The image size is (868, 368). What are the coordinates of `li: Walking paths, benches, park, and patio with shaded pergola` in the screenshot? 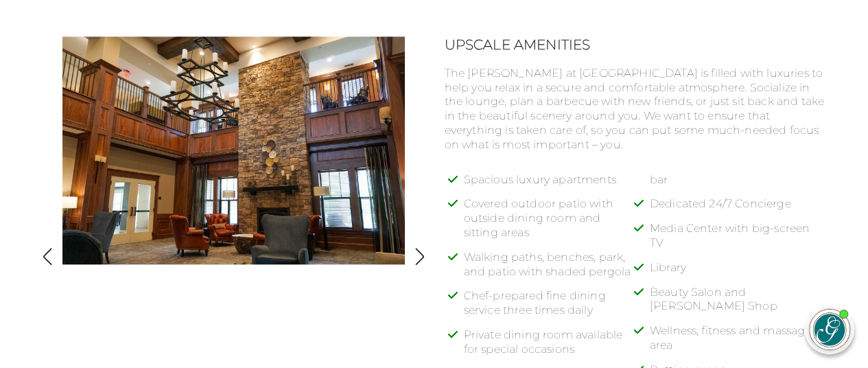 It's located at (551, 270).